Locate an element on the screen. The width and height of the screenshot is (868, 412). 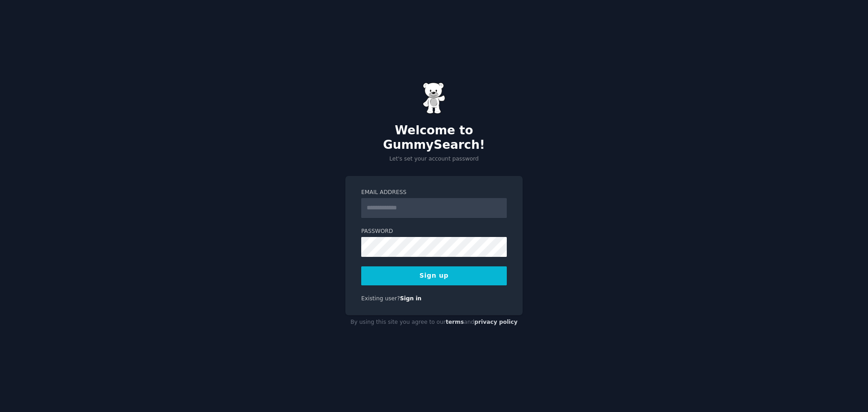
a: Sign in is located at coordinates (411, 299).